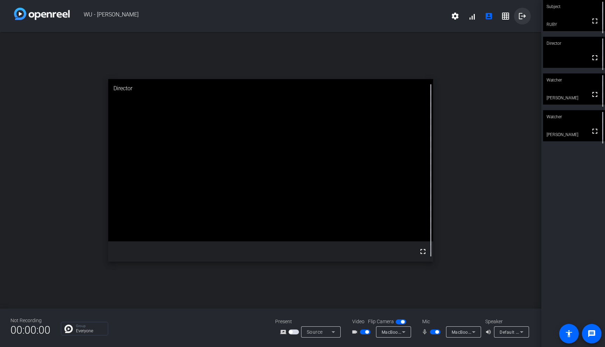 The width and height of the screenshot is (605, 347). I want to click on p: Group, so click(90, 326).